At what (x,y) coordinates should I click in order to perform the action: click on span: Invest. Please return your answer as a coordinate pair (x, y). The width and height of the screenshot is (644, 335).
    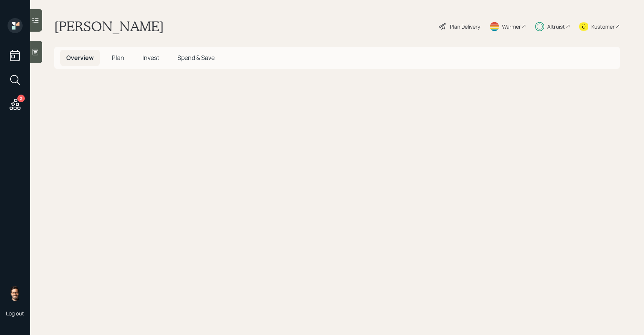
    Looking at the image, I should click on (150, 58).